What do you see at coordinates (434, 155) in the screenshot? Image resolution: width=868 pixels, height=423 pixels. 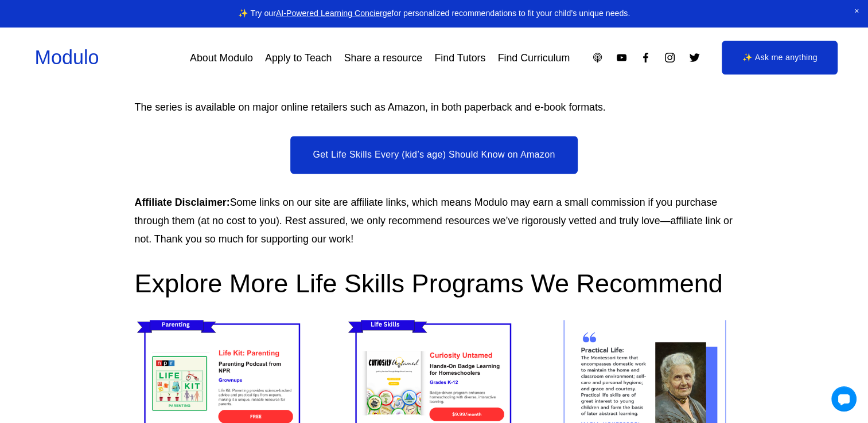 I see `a: Get Life Skills Every (kid’s age) Should Know on Amazon` at bounding box center [434, 155].